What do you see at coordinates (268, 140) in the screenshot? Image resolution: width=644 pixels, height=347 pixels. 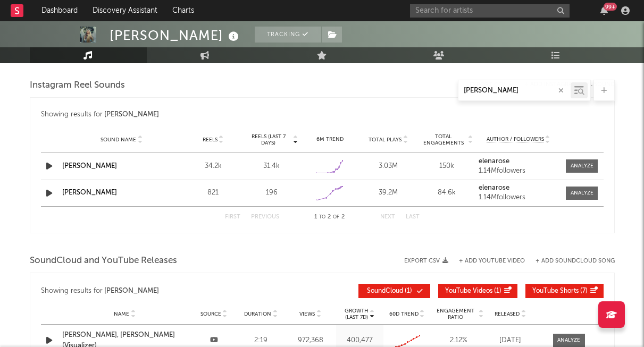 I see `span: Reels (last 7 days)` at bounding box center [268, 140].